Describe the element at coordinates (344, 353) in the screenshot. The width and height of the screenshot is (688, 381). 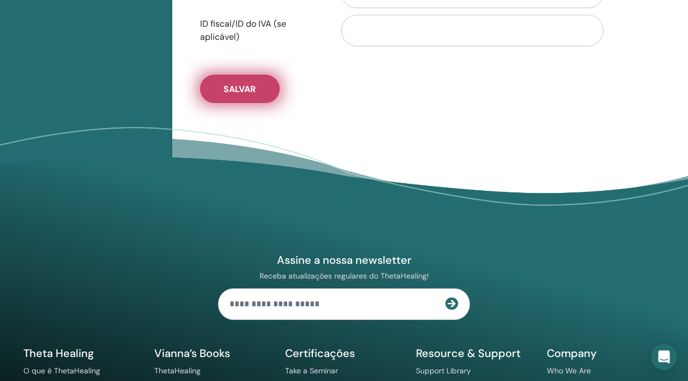
I see `h5: Certificações` at that location.